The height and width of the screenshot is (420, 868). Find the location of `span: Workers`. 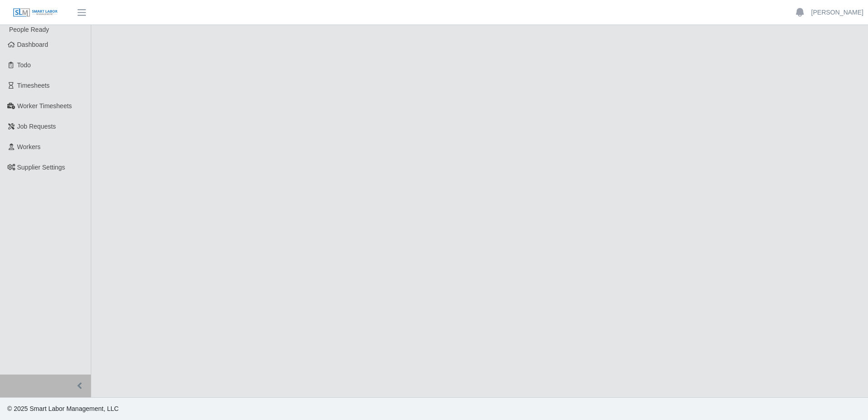

span: Workers is located at coordinates (29, 147).